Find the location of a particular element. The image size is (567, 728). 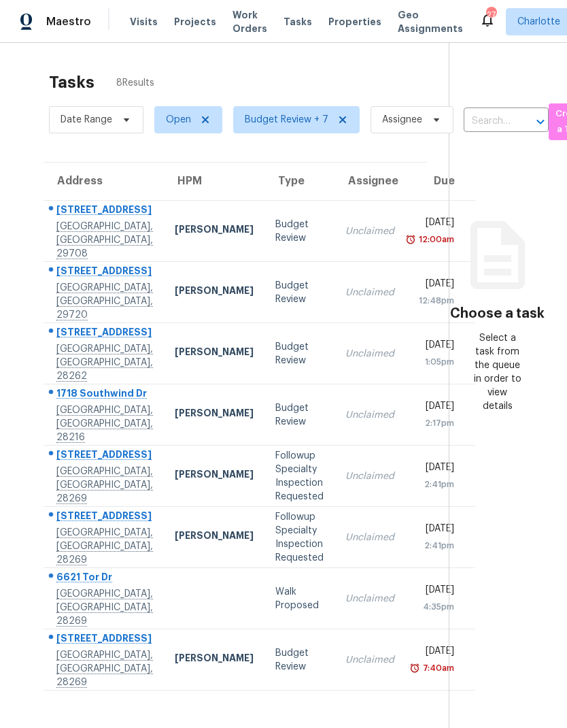

span: Geo Assignments is located at coordinates (430, 22).